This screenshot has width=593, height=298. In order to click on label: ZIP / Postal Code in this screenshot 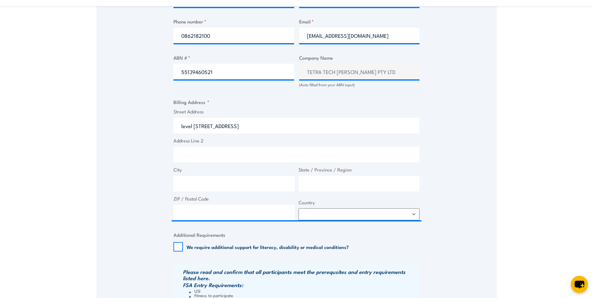, I will do `click(234, 199)`.